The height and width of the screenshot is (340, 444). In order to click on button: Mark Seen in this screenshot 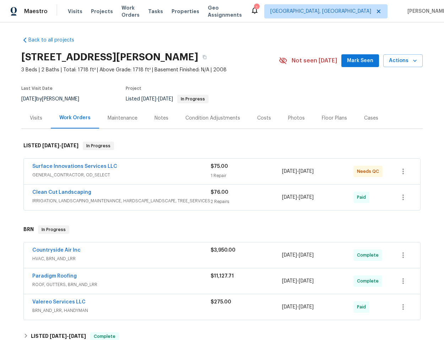, I will do `click(360, 61)`.